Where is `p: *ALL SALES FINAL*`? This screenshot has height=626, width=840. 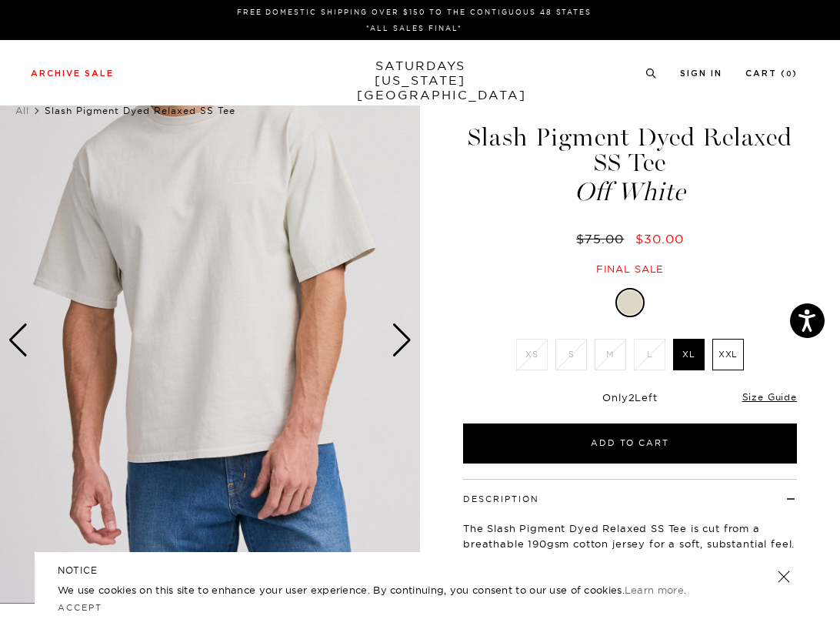 p: *ALL SALES FINAL* is located at coordinates (414, 28).